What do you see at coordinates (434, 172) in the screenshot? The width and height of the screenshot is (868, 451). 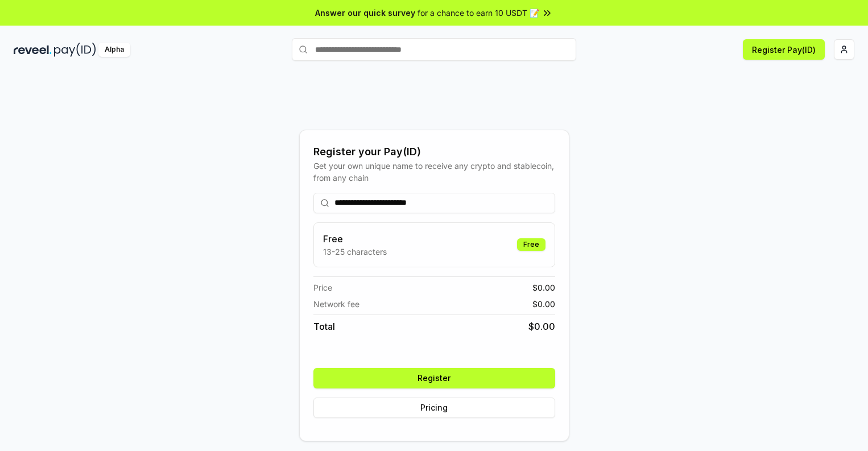 I see `div: Get your own unique name to receive any crypto and stablecoin, from any chain` at bounding box center [434, 172].